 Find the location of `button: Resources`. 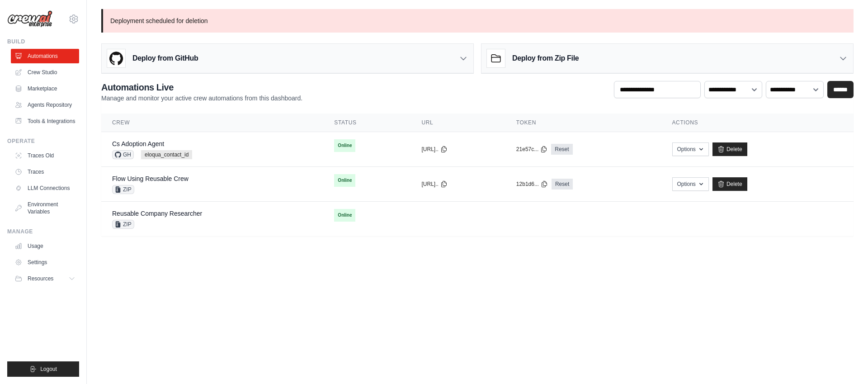

button: Resources is located at coordinates (44, 278).